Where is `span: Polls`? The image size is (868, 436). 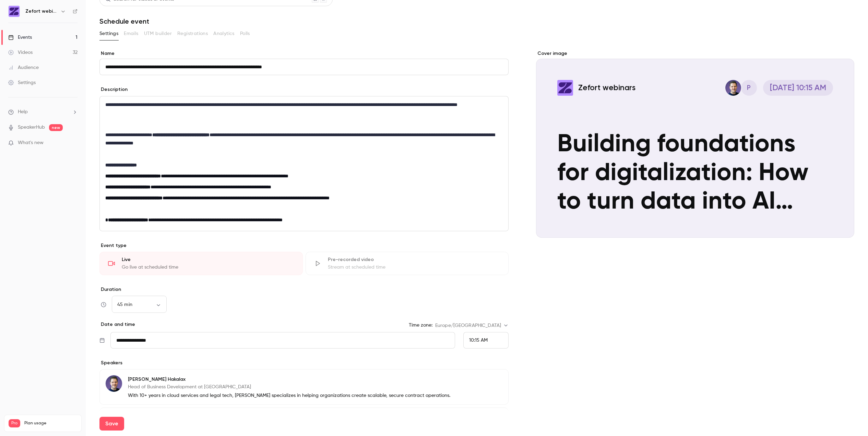
span: Polls is located at coordinates (245, 34).